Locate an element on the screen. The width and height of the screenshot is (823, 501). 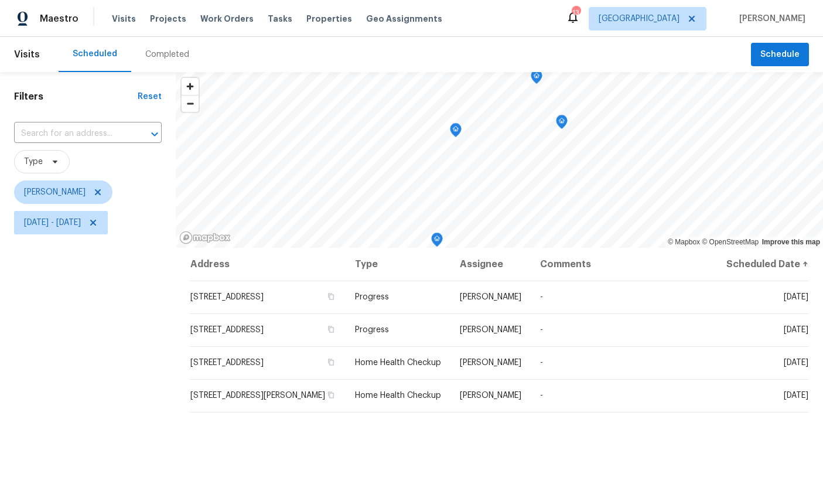
span: Zoom out is located at coordinates (190, 104).